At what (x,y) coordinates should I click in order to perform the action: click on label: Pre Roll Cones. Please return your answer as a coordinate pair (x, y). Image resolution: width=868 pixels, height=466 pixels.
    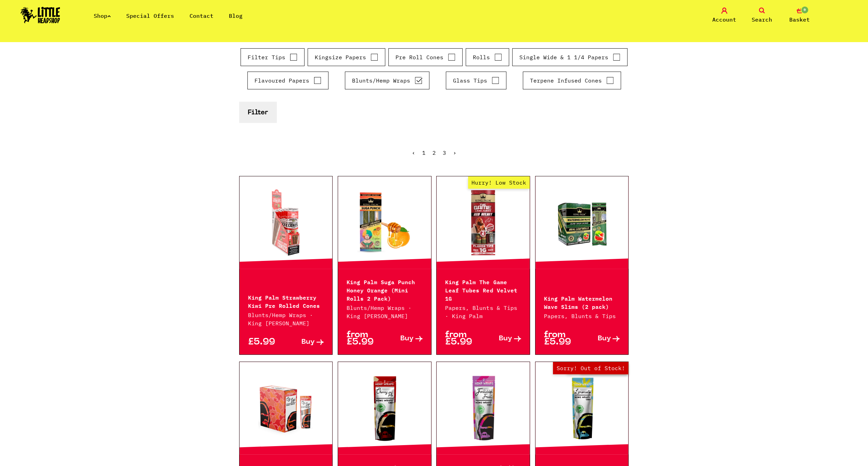
    Looking at the image, I should click on (425, 58).